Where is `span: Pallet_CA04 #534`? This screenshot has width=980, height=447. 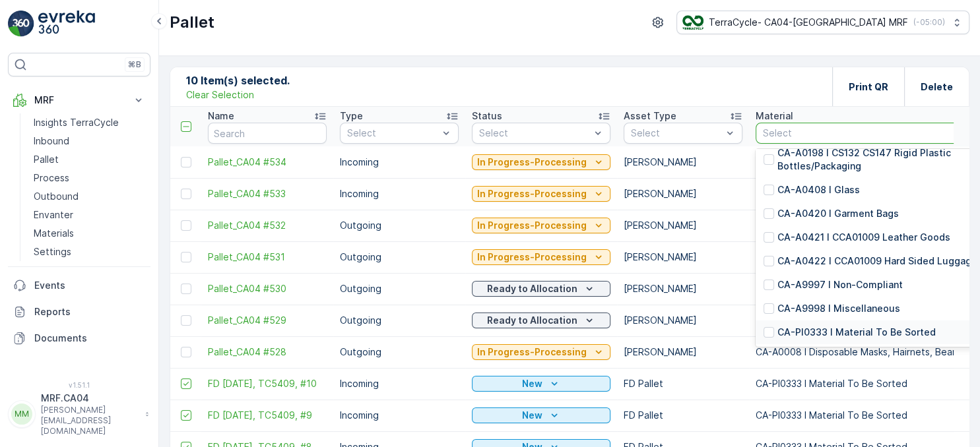
span: Pallet_CA04 #534 is located at coordinates (267, 162).